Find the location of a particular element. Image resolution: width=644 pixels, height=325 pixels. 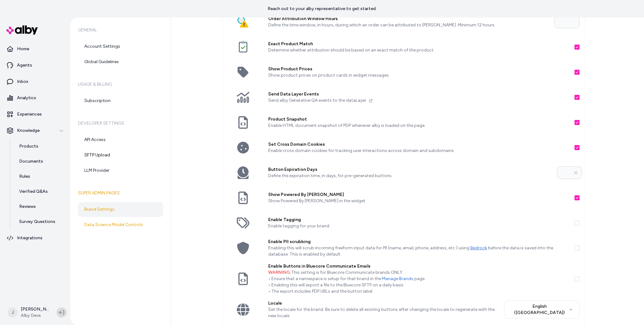

label: Button Expiration Days is located at coordinates (410, 170).